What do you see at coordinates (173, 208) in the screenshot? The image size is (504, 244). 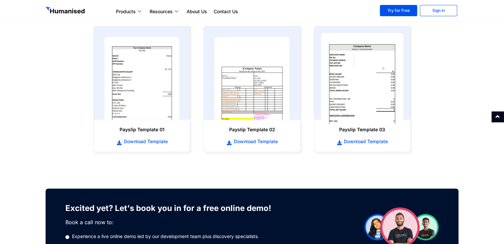 I see `h3: Excited yet? Let's book you in for a free online demo!` at bounding box center [173, 208].